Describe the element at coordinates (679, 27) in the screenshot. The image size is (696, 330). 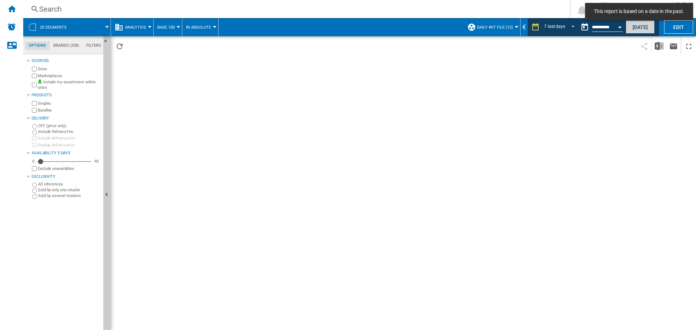
I see `button: Edit` at that location.